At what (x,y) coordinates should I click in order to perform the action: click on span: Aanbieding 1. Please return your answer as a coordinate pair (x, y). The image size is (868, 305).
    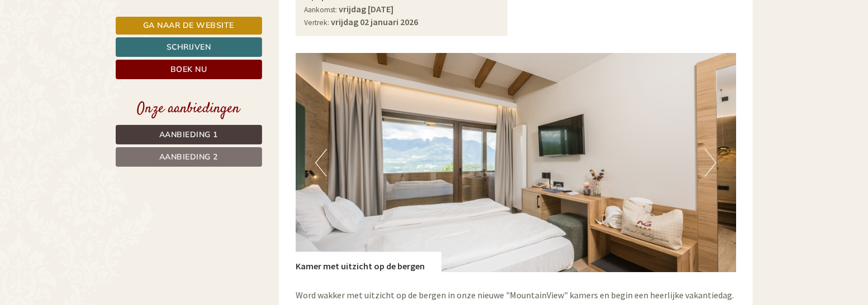
    Looking at the image, I should click on (188, 134).